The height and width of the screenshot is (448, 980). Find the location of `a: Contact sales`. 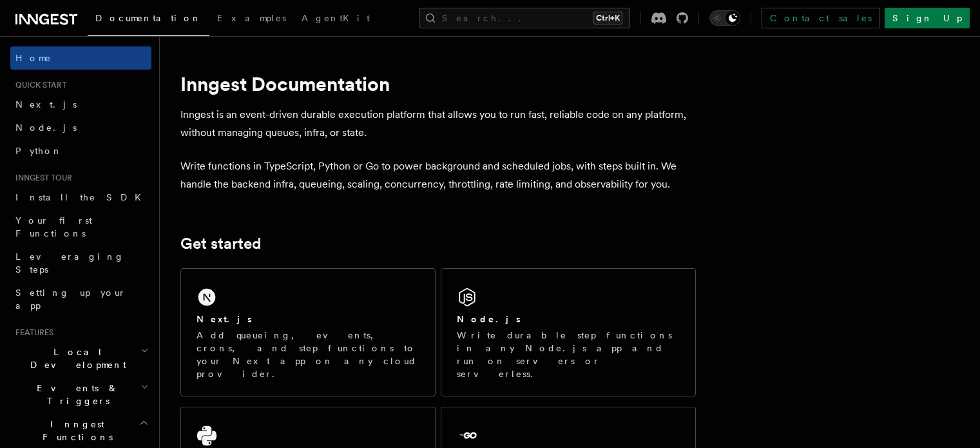

a: Contact sales is located at coordinates (821, 18).